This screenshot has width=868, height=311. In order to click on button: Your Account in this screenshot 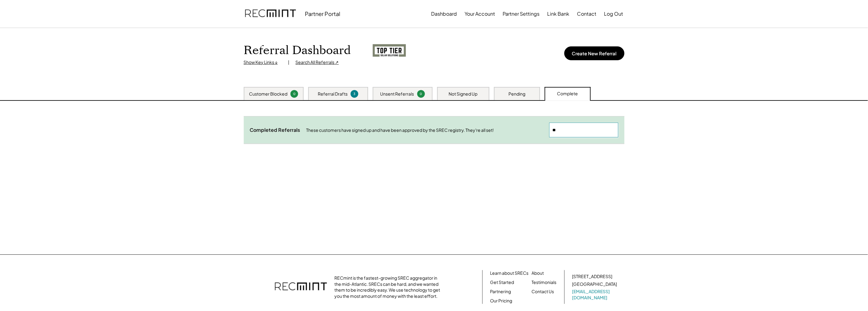, I will do `click(480, 14)`.